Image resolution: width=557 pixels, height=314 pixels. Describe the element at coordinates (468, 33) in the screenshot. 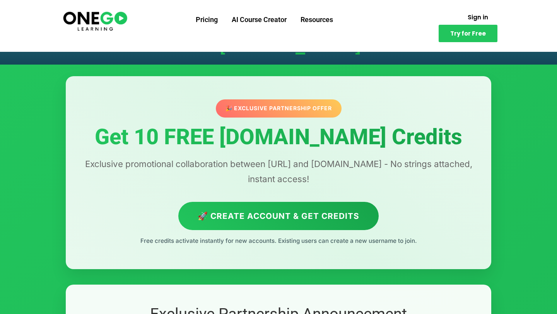

I see `span: Try for Free` at that location.